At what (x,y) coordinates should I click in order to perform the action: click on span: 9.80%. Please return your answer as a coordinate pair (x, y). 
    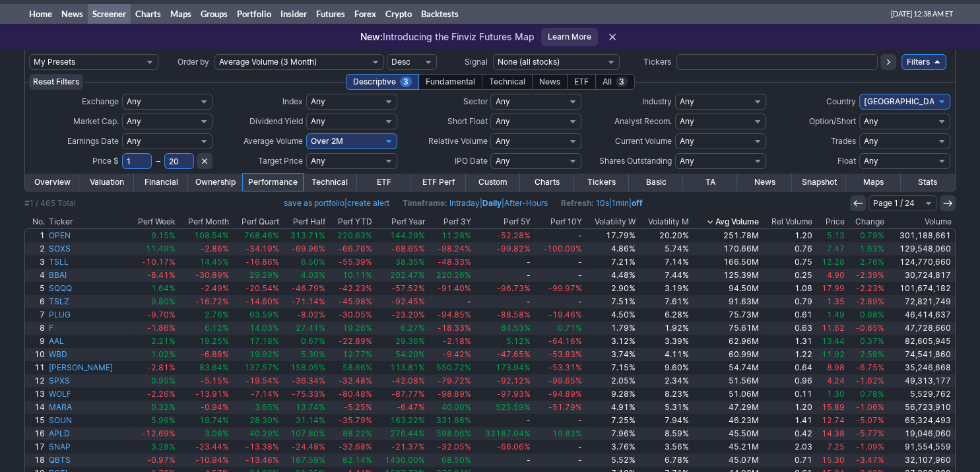
    Looking at the image, I should click on (163, 301).